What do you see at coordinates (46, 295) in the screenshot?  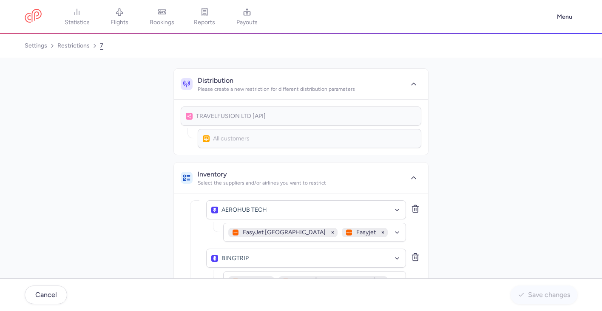 I see `span: Cancel` at bounding box center [46, 295].